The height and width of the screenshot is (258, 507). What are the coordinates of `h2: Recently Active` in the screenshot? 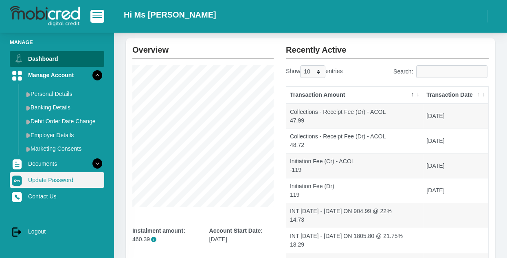 It's located at (388, 46).